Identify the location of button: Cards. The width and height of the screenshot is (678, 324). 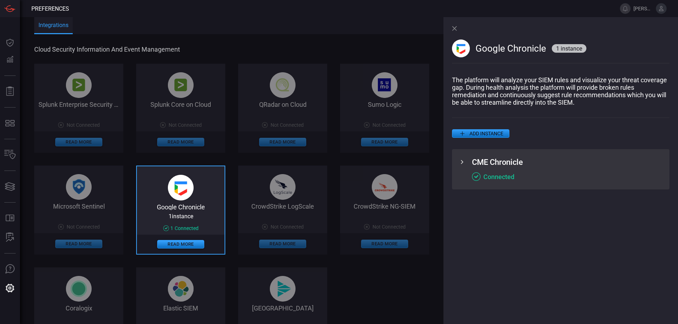
(10, 187).